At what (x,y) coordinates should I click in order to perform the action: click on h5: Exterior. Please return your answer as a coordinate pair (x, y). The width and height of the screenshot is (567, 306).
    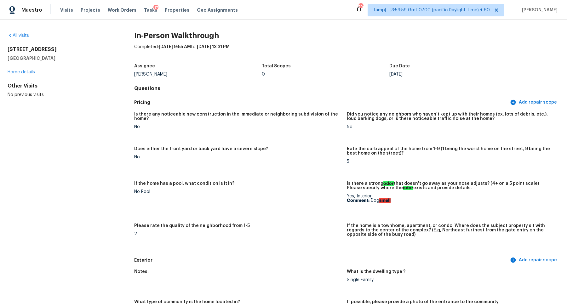
    Looking at the image, I should click on (321, 260).